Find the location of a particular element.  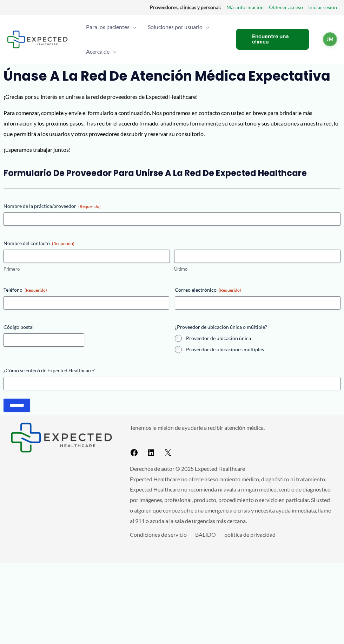

a: Obtener acceso is located at coordinates (286, 8).